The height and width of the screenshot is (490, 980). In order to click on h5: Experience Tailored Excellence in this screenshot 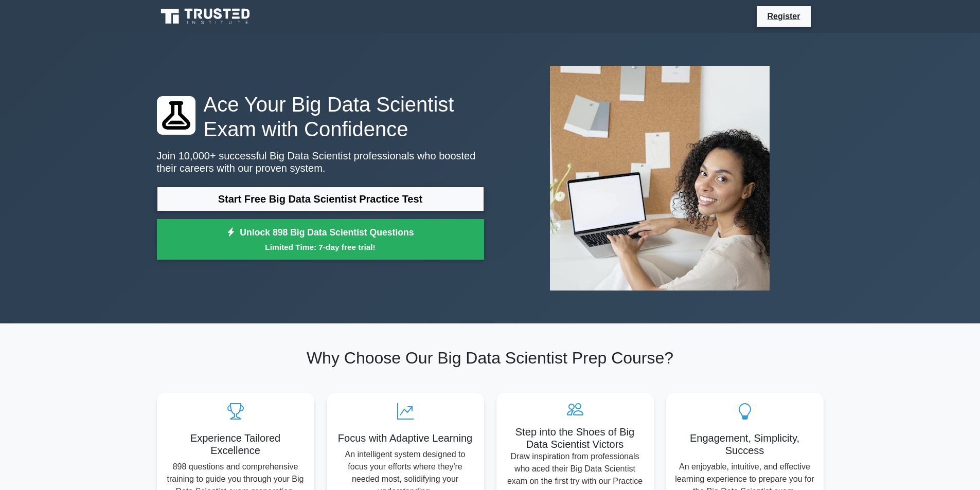, I will do `click(235, 444)`.